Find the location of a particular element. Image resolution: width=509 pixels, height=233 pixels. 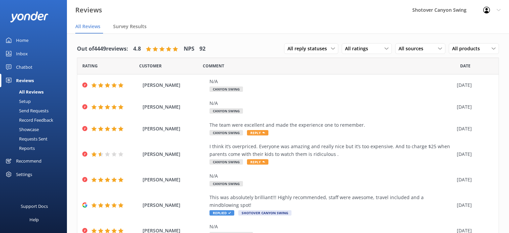

a: All Reviews is located at coordinates (35, 92).